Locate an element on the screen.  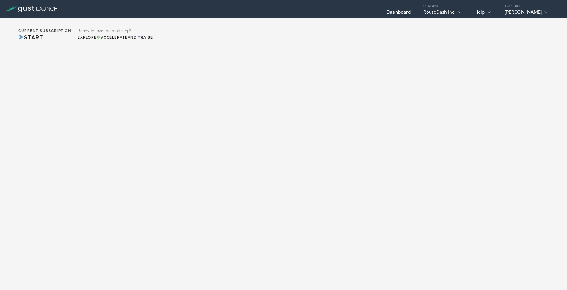
span: and is located at coordinates (117, 37).